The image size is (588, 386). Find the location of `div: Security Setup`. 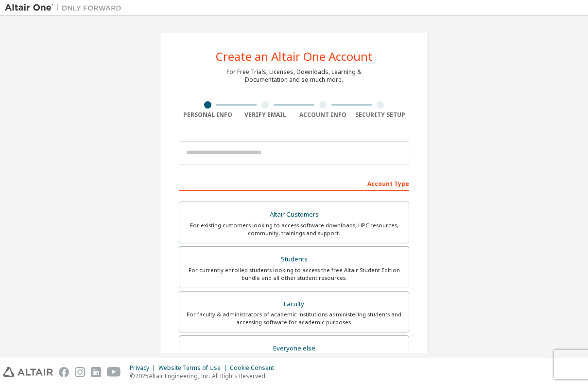

div: Security Setup is located at coordinates (381, 114).